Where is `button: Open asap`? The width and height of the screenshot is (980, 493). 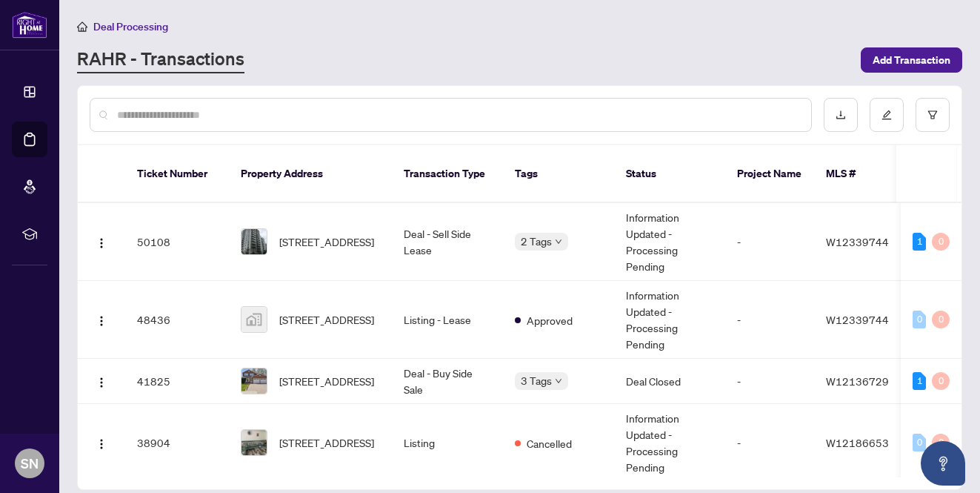
button: Open asap is located at coordinates (942, 463).